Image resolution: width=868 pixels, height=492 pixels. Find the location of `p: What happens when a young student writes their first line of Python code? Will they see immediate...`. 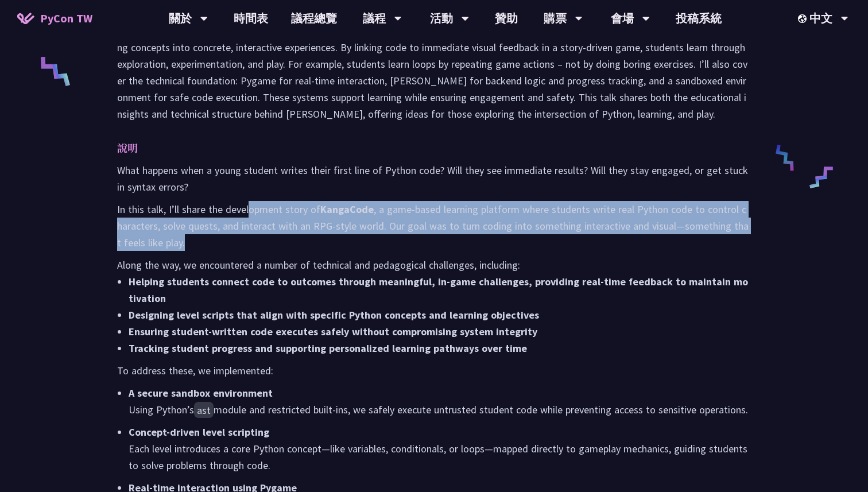

p: What happens when a young student writes their first line of Python code? Will they see immediate... is located at coordinates (434, 179).